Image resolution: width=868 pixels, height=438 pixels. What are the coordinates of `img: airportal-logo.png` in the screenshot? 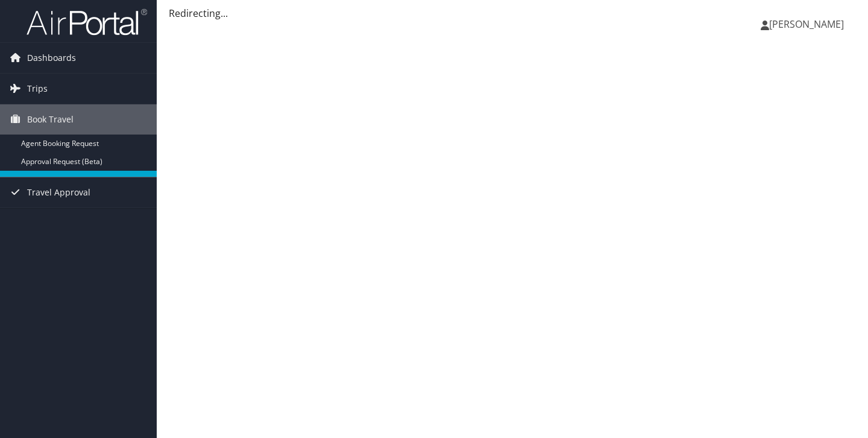 It's located at (87, 22).